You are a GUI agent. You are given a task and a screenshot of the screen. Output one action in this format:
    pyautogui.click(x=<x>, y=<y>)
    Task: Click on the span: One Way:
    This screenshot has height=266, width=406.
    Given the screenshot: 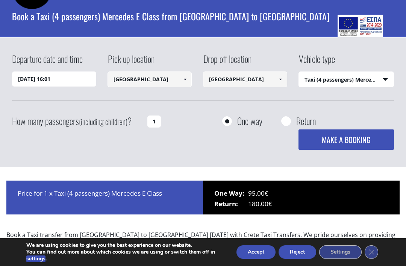 What is the action you would take?
    pyautogui.click(x=231, y=193)
    